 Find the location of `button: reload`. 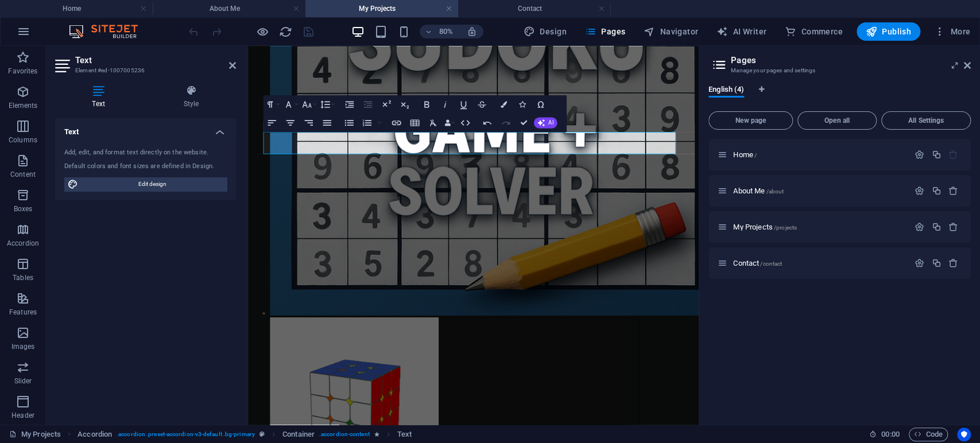

button: reload is located at coordinates (286, 32).